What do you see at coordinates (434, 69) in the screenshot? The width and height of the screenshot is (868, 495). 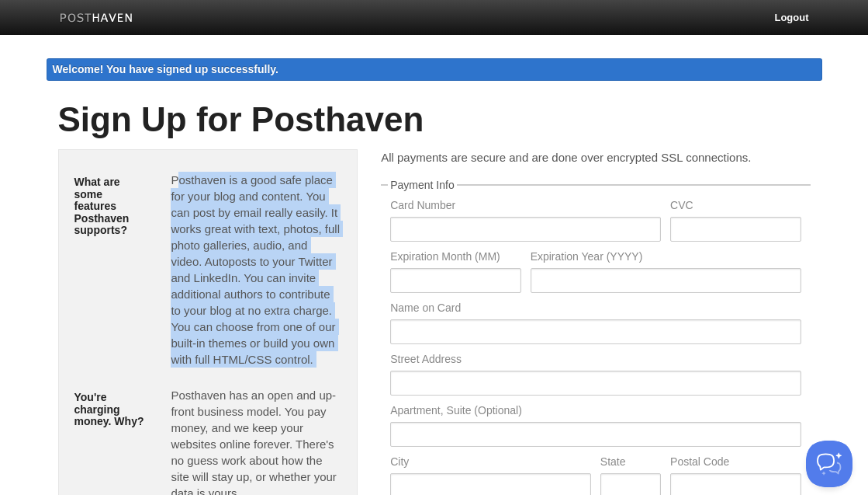 I see `div: Welcome! You have signed up successfully.` at bounding box center [434, 69].